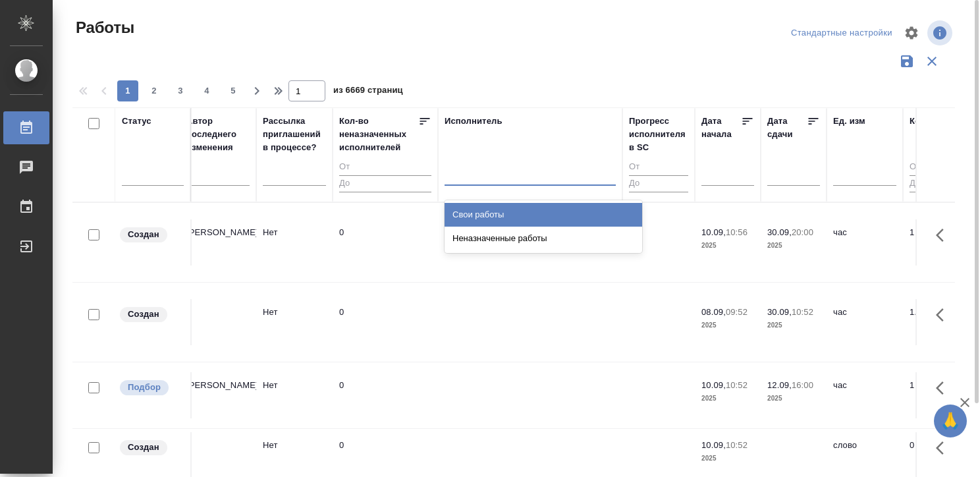  I want to click on span: Настроить таблицу, so click(911, 33).